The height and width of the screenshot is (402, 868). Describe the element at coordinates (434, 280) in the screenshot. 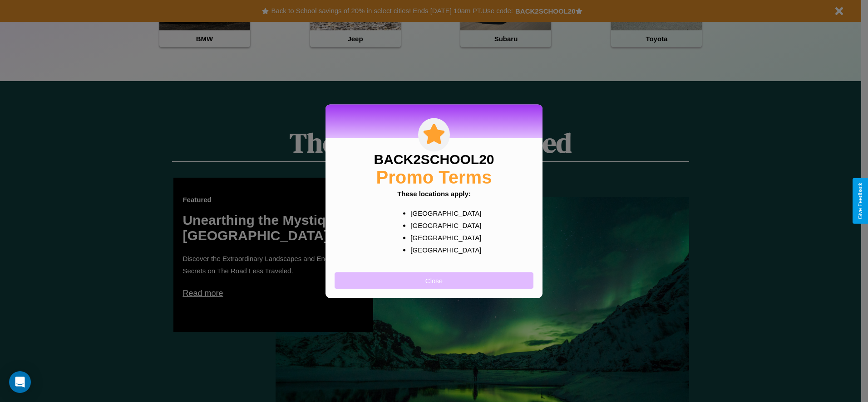

I see `button: Close` at that location.